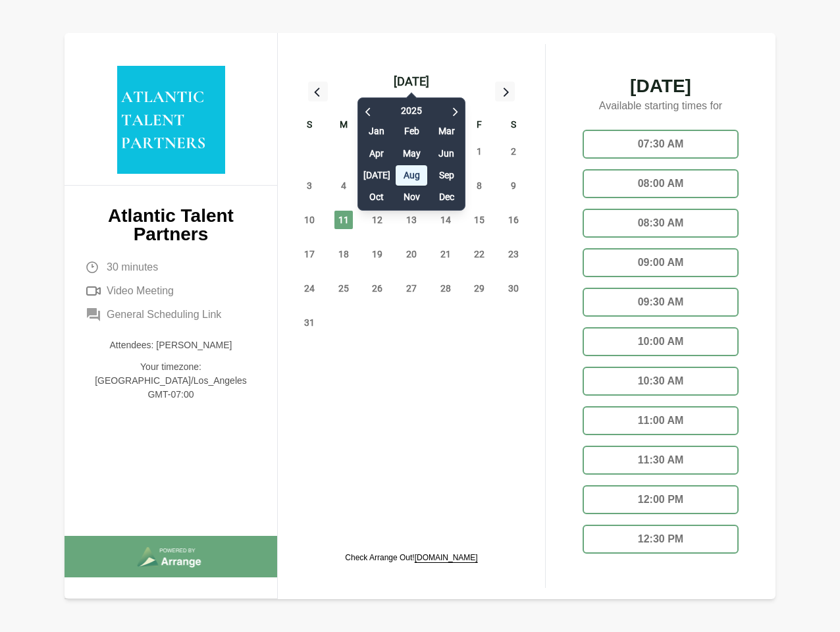 This screenshot has width=840, height=632. What do you see at coordinates (133, 267) in the screenshot?
I see `span: 30 minutes` at bounding box center [133, 267].